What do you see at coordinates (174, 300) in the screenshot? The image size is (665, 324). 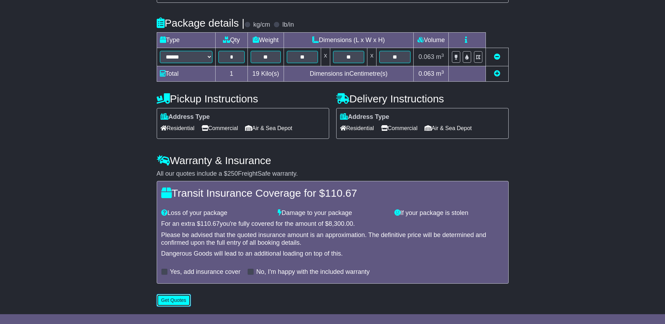 I see `button: Get Quotes` at bounding box center [174, 300].